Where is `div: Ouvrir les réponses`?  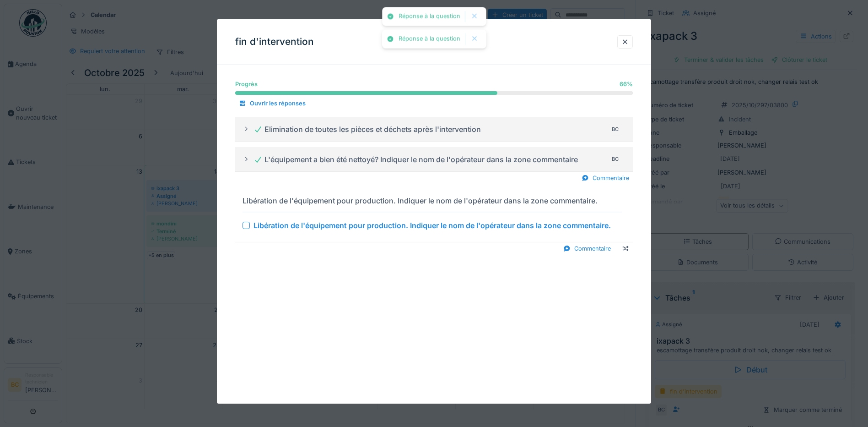 div: Ouvrir les réponses is located at coordinates (273, 103).